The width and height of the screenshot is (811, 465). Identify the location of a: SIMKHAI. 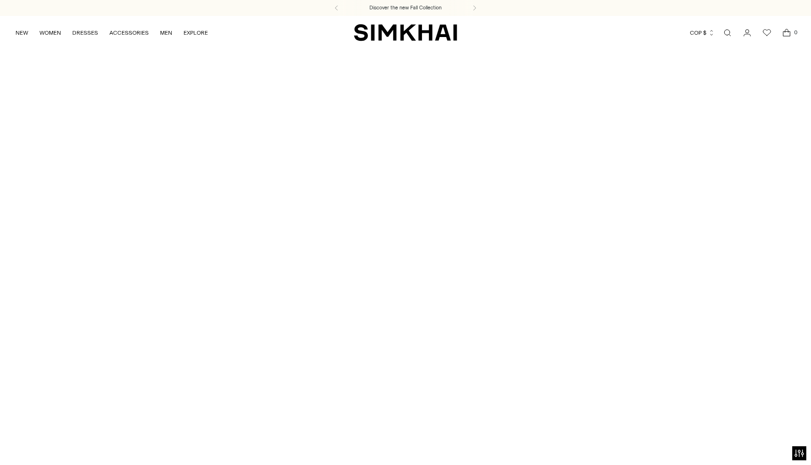
(405, 32).